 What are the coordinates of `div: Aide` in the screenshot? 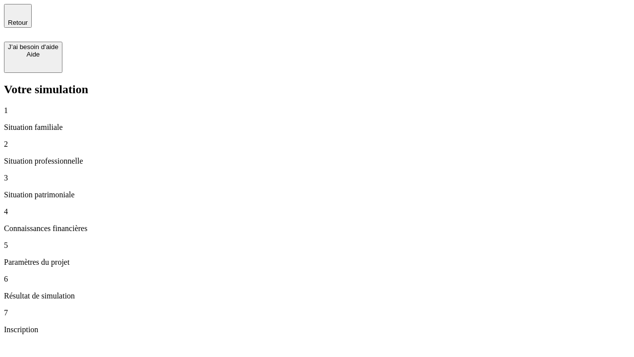 It's located at (33, 54).